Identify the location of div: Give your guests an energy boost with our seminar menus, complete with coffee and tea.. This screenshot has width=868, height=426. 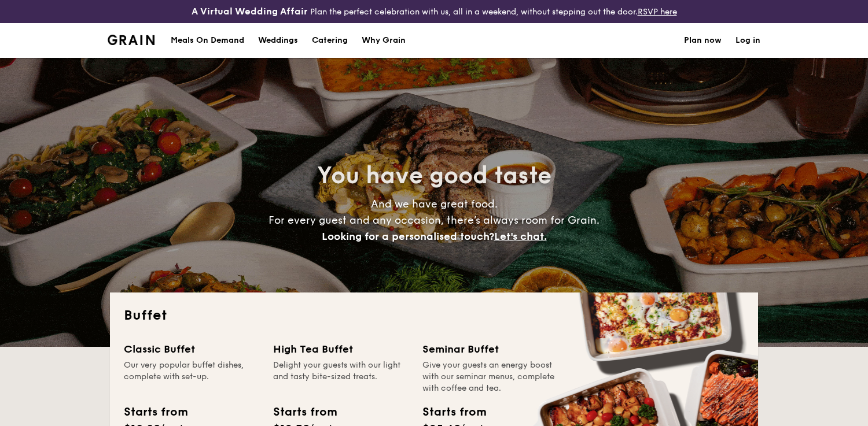
(490, 377).